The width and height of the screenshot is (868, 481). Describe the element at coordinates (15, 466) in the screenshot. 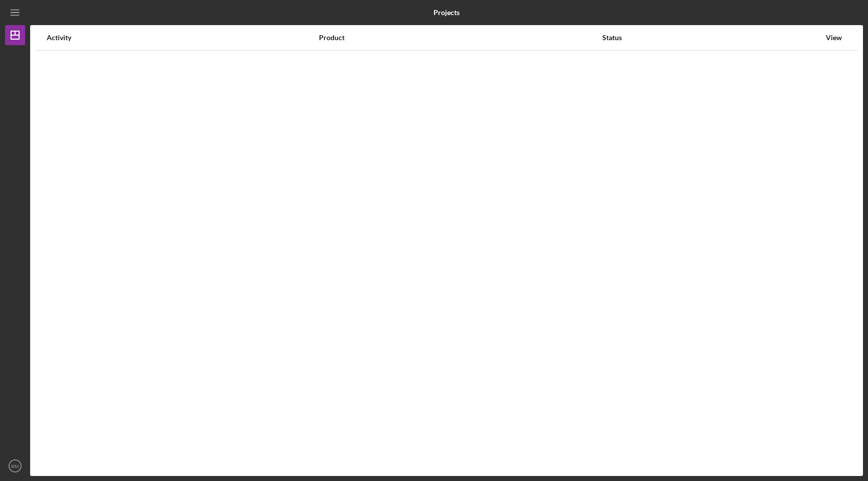

I see `text: BM` at that location.